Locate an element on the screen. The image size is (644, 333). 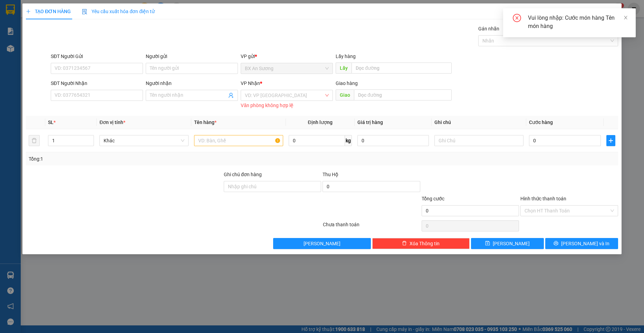
span: Giao is located at coordinates (345, 95).